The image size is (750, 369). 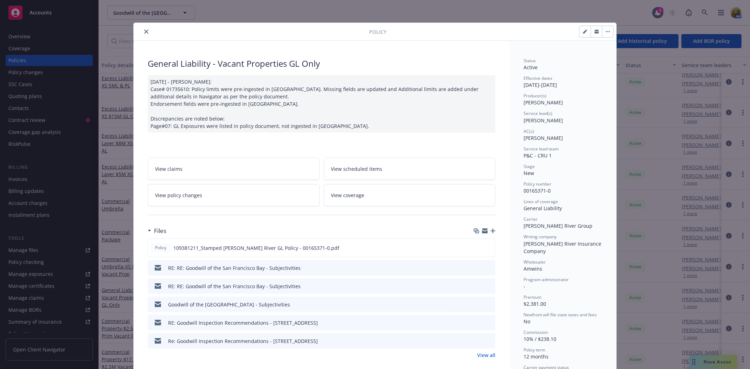 What do you see at coordinates (533, 269) in the screenshot?
I see `span: Amwins` at bounding box center [533, 269].